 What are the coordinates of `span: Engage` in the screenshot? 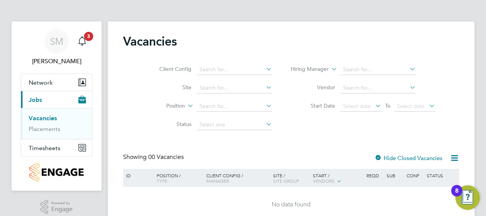 It's located at (62, 209).